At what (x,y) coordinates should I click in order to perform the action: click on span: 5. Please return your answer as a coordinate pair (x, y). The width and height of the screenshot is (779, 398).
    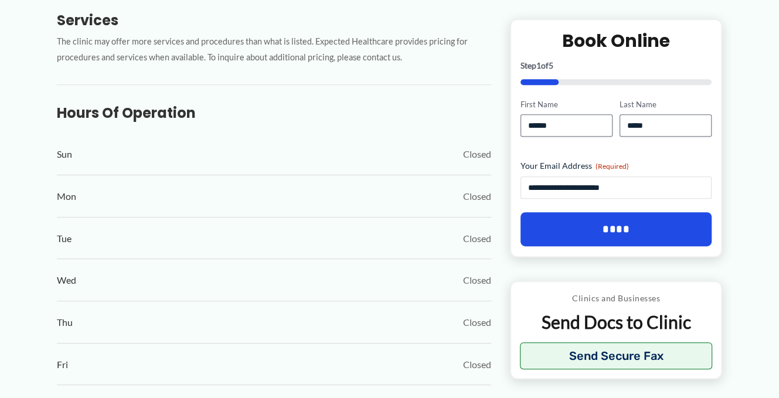
    Looking at the image, I should click on (551, 65).